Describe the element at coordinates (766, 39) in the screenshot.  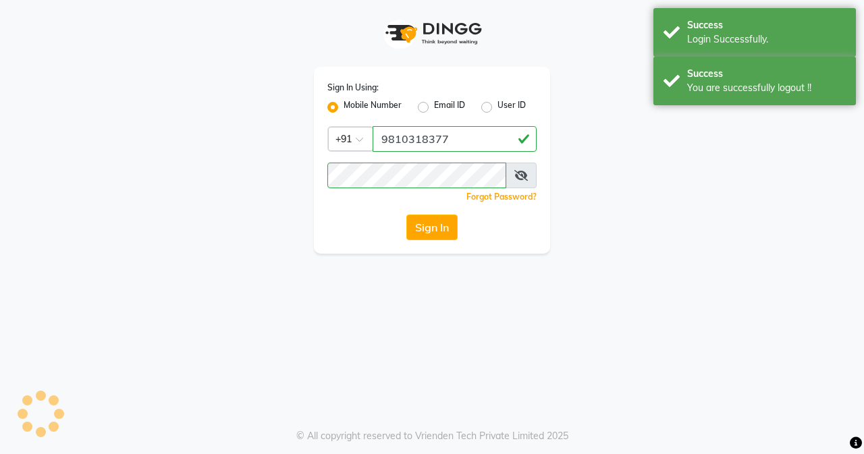
I see `div: Login Successfully.` at that location.